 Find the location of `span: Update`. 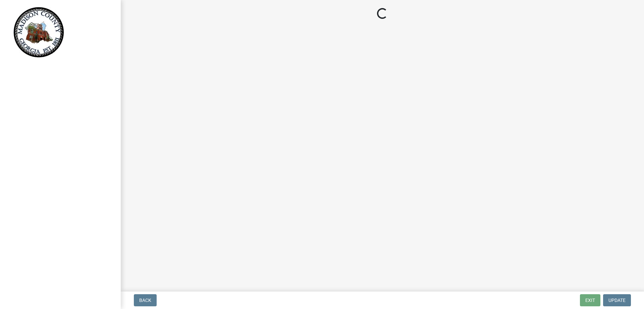

span: Update is located at coordinates (617, 300).